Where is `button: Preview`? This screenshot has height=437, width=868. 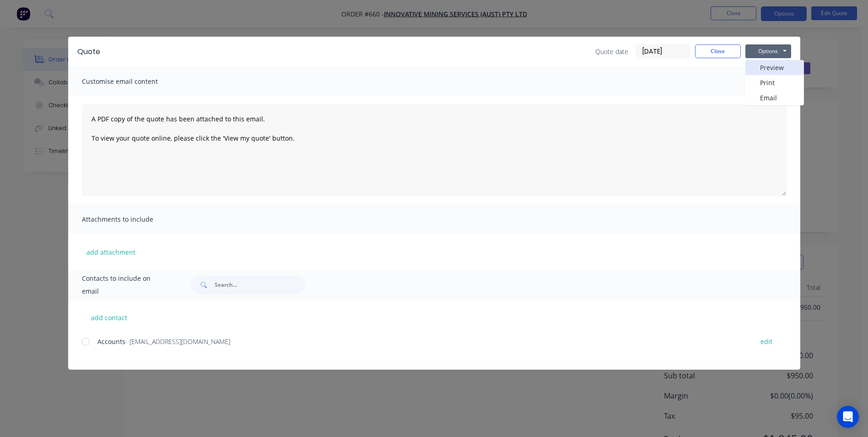 button: Preview is located at coordinates (775, 67).